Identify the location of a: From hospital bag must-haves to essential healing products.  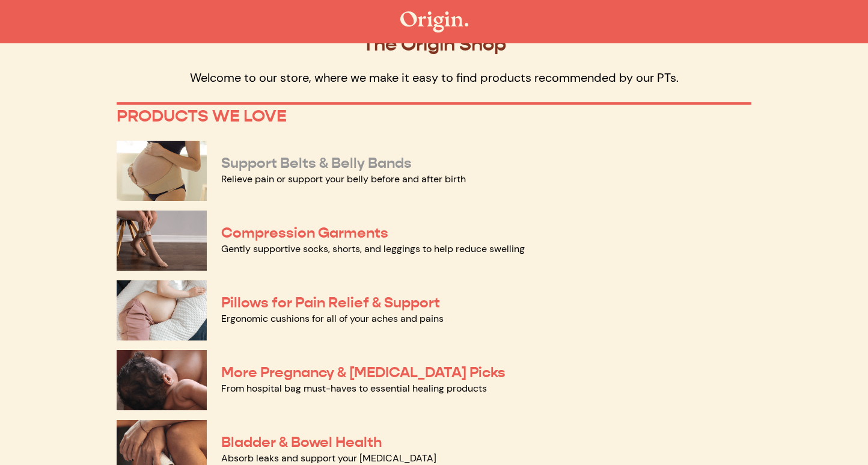
(354, 388).